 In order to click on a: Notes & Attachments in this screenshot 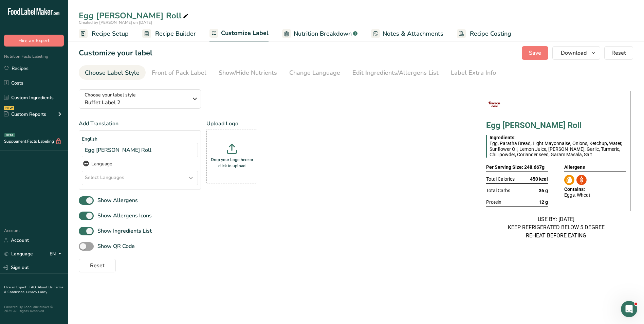, I will do `click(407, 34)`.